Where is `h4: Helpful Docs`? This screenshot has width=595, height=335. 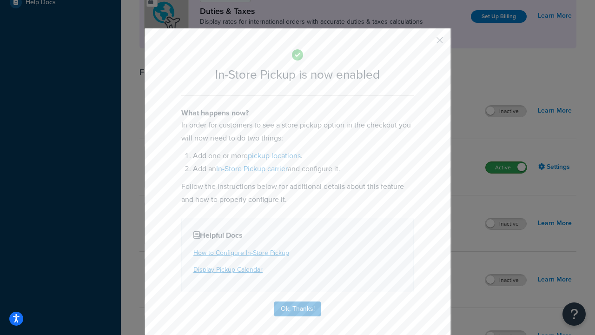
h4: Helpful Docs is located at coordinates (297, 235).